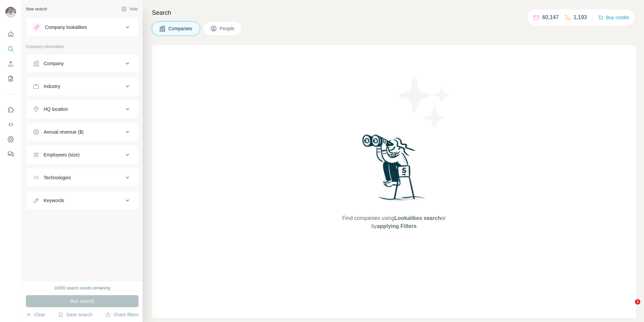 This screenshot has height=322, width=644. I want to click on p: 1,193, so click(580, 17).